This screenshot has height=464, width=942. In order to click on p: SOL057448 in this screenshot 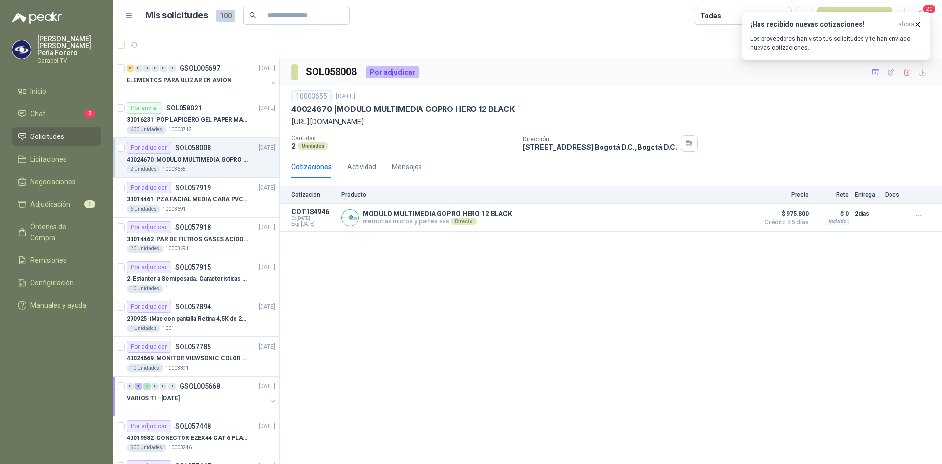, I will do `click(193, 426)`.